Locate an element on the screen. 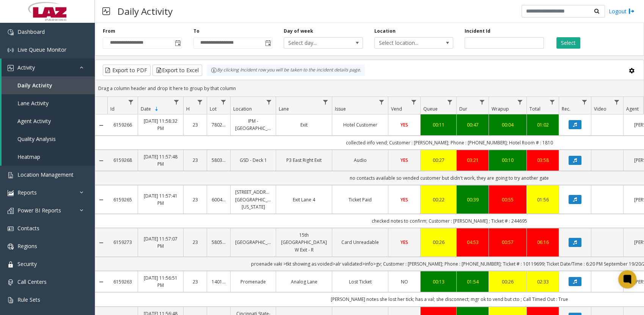 The height and width of the screenshot is (315, 644). a: 6159268 is located at coordinates (122, 160).